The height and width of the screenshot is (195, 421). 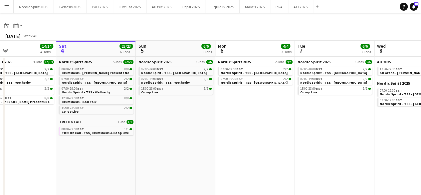 I want to click on div: TRO On Call1 Job1/108:00-23:00BST1/1TRO On Call - TSS, Drumsheds & Coop Live, so click(x=96, y=128).